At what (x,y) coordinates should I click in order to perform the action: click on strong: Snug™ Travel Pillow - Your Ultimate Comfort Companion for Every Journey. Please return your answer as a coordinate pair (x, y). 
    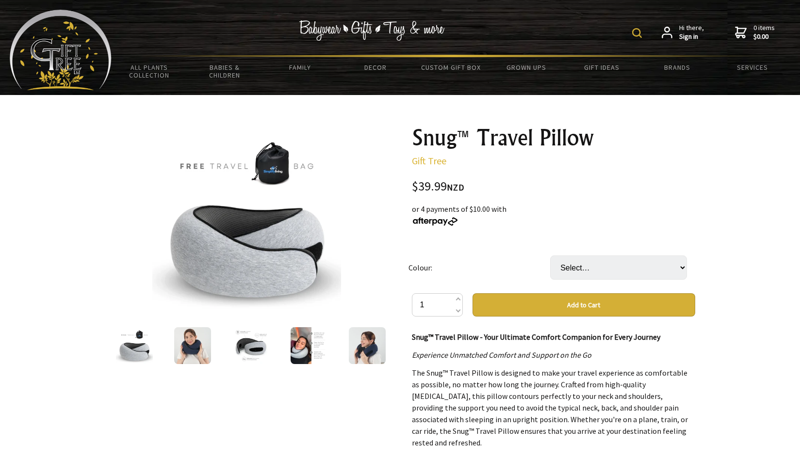
    Looking at the image, I should click on (536, 337).